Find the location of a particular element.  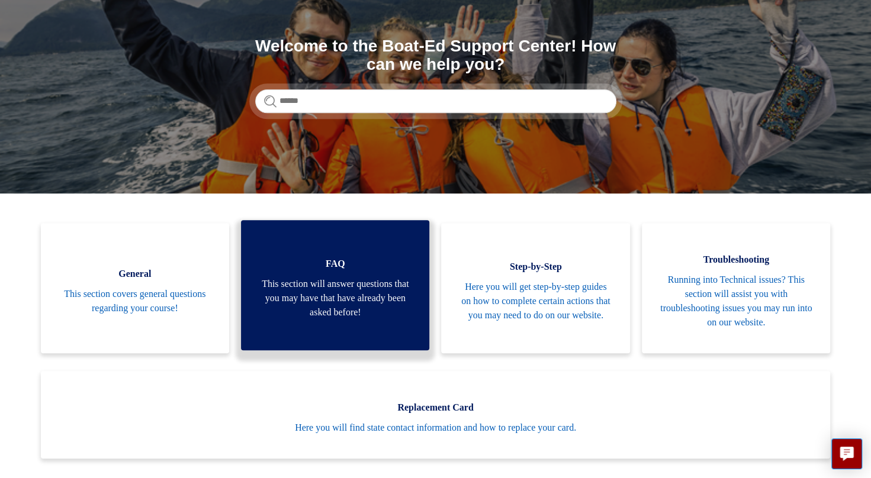

span: Running into Technical issues? This section will assist you with troubleshooting issues you may r... is located at coordinates (736, 301).